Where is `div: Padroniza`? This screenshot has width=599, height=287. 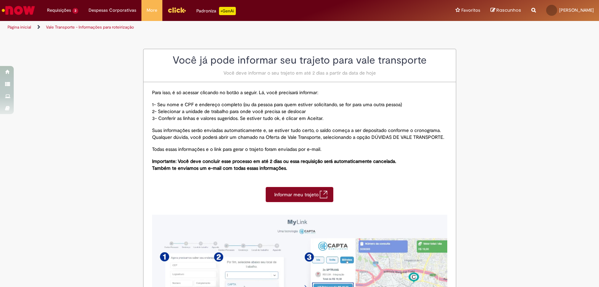 div: Padroniza is located at coordinates (216, 11).